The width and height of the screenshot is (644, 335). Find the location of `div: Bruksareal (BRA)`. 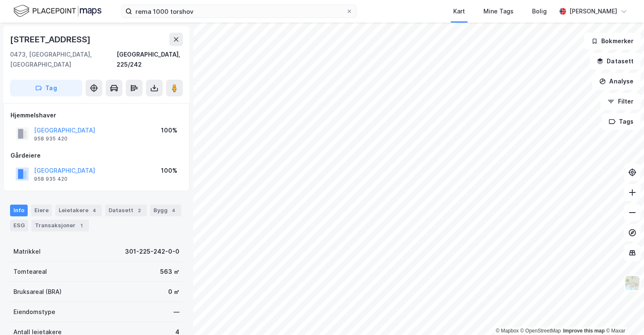

div: Bruksareal (BRA) is located at coordinates (38, 292).